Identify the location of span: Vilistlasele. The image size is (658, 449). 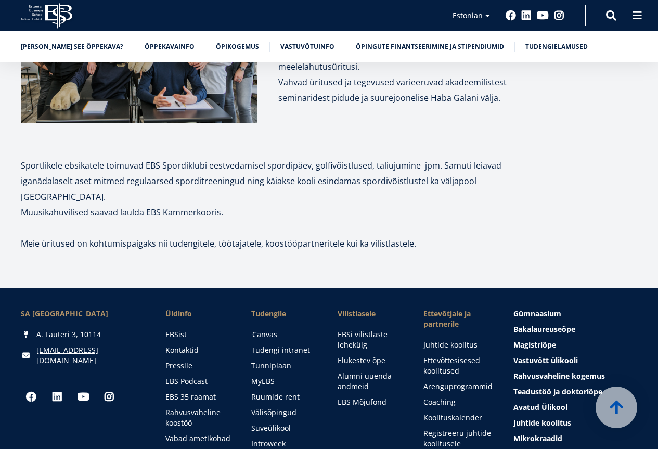
(370, 314).